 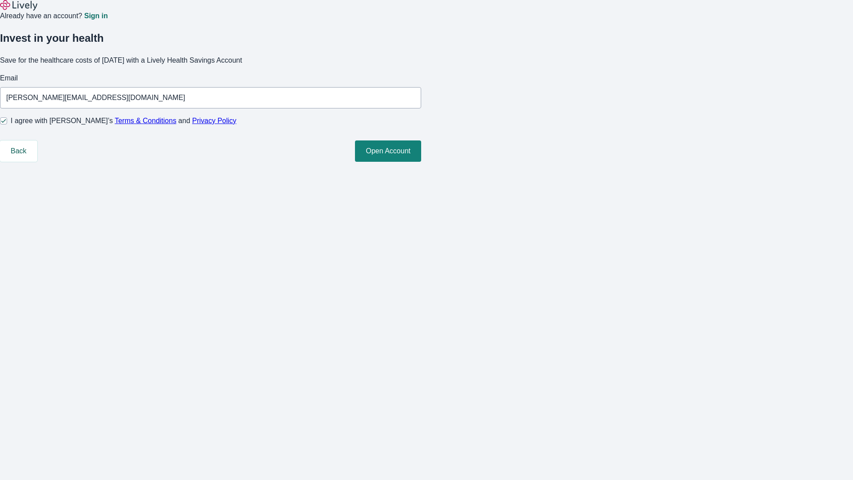 What do you see at coordinates (215, 120) in the screenshot?
I see `a: Privacy Policy` at bounding box center [215, 120].